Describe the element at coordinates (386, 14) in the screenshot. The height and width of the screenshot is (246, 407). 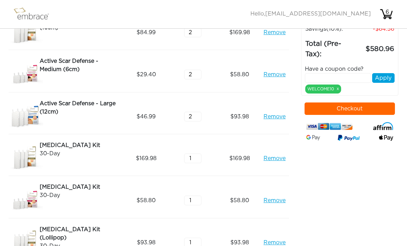
I see `a: 6` at that location.